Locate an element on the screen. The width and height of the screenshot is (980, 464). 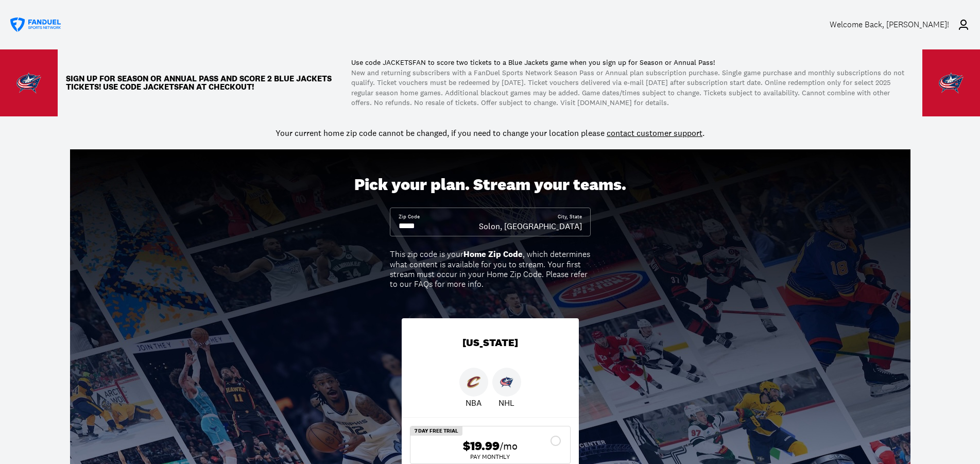
p: NHL is located at coordinates (506, 402).